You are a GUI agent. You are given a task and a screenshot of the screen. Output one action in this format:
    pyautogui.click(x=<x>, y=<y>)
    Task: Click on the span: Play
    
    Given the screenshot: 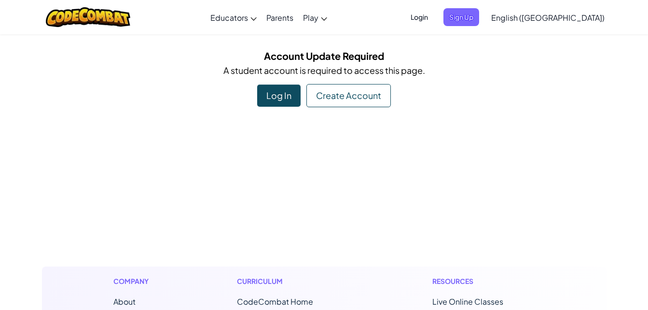 What is the action you would take?
    pyautogui.click(x=311, y=17)
    